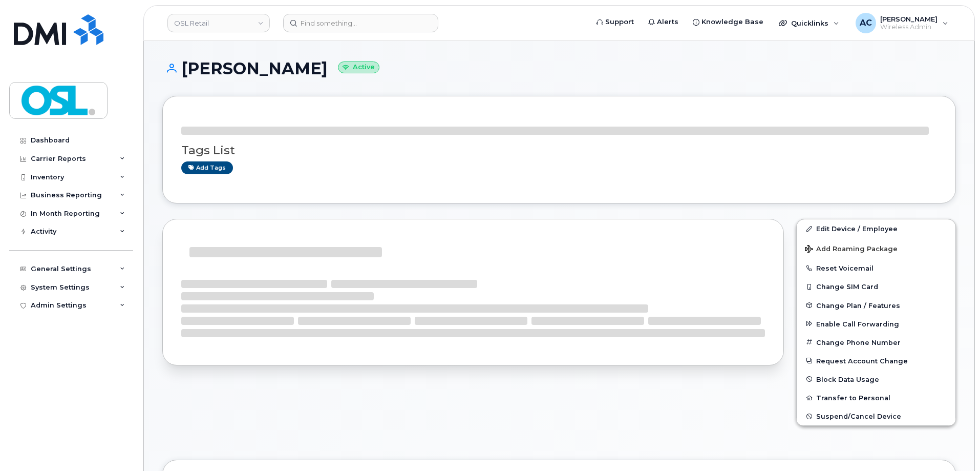 The image size is (980, 471). Describe the element at coordinates (876, 324) in the screenshot. I see `button: Enable Call Forwarding` at that location.